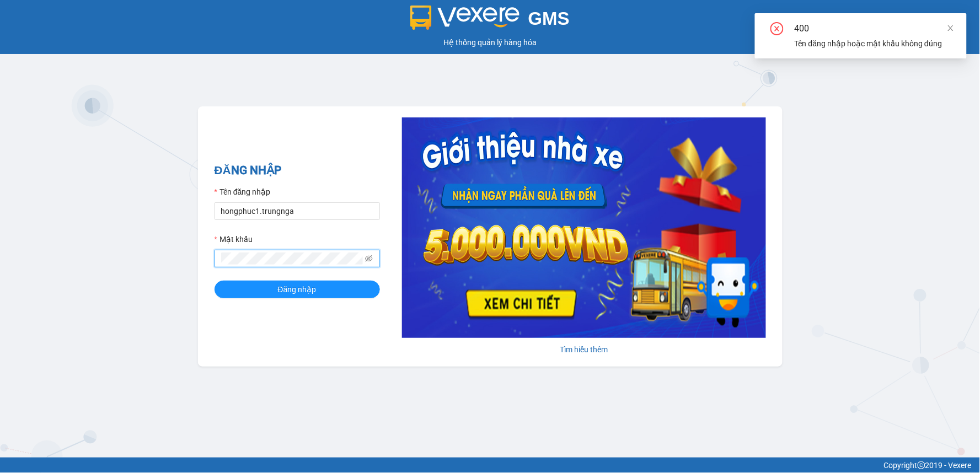  Describe the element at coordinates (777, 30) in the screenshot. I see `span: close-circle` at that location.